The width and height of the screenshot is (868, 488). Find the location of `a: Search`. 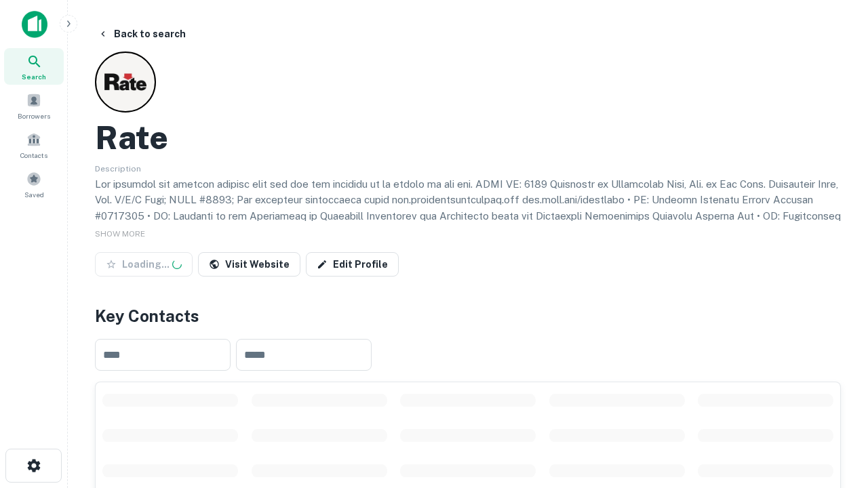

a: Search is located at coordinates (34, 66).